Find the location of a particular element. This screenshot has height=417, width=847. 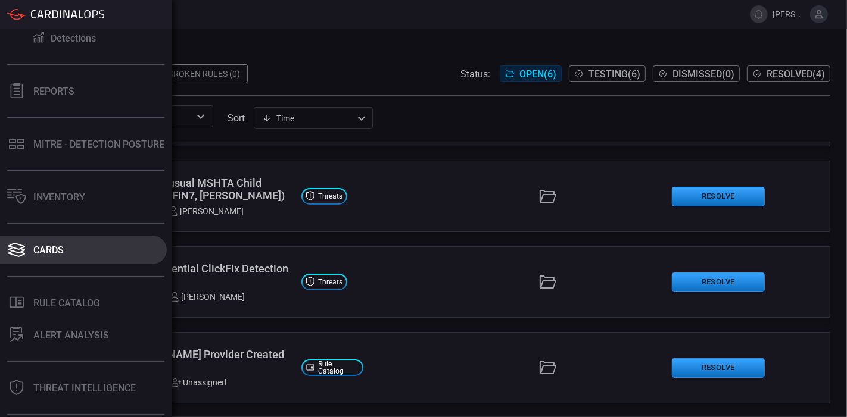

div: Reports is located at coordinates (54, 91).